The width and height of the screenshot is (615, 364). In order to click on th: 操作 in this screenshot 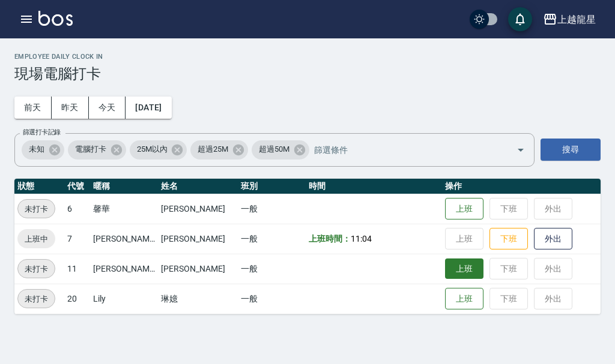, I will do `click(521, 186)`.